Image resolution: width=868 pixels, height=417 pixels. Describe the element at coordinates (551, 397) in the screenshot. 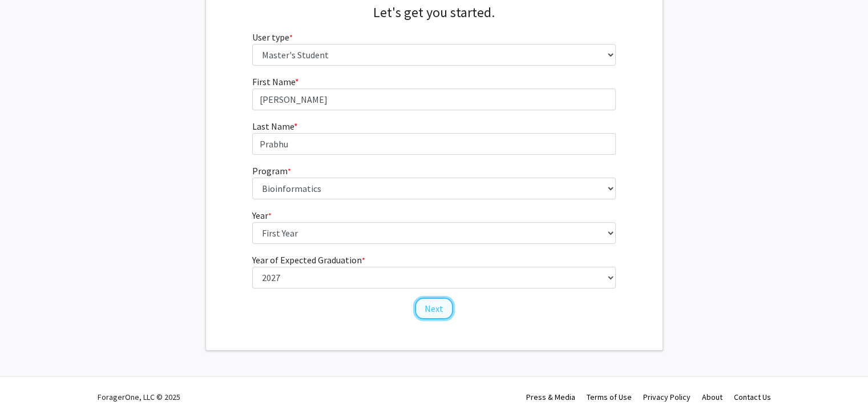

I see `a: Press & Media` at that location.